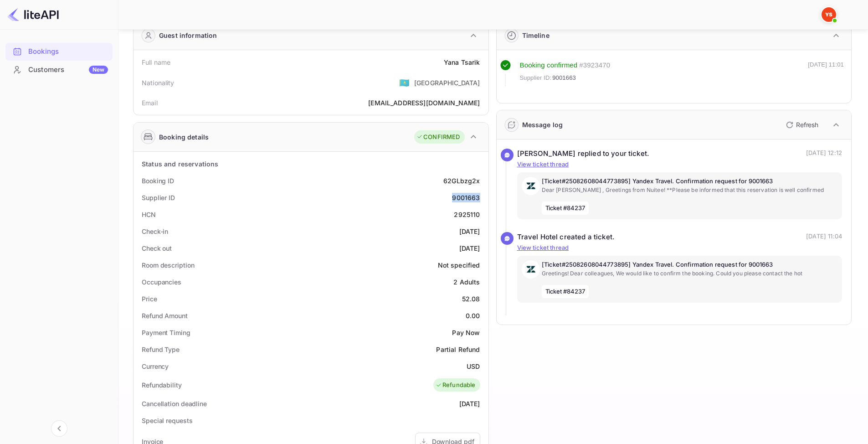 The image size is (868, 444). Describe the element at coordinates (155, 231) in the screenshot. I see `div: Check-in` at that location.